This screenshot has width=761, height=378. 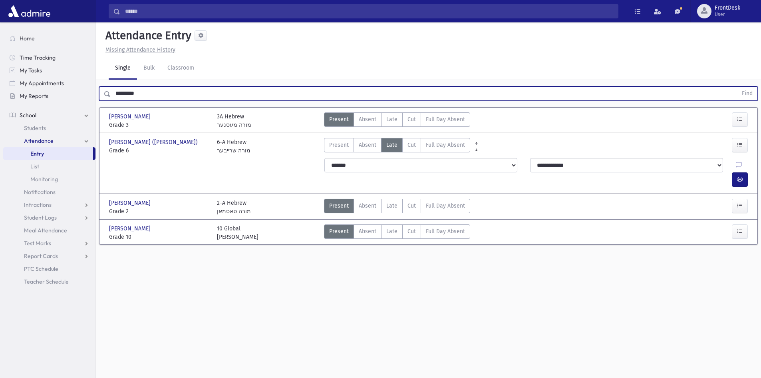 I want to click on span: Teacher Schedule, so click(x=46, y=281).